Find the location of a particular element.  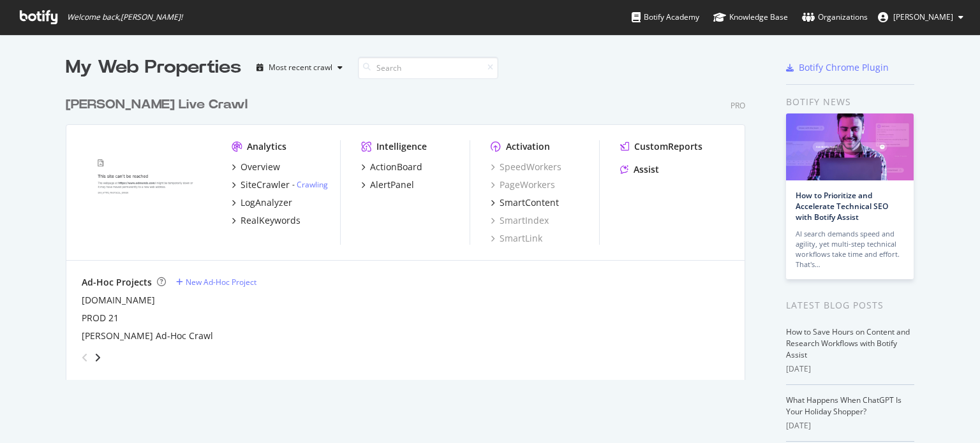

a: SpeedWorkers is located at coordinates (525, 167).